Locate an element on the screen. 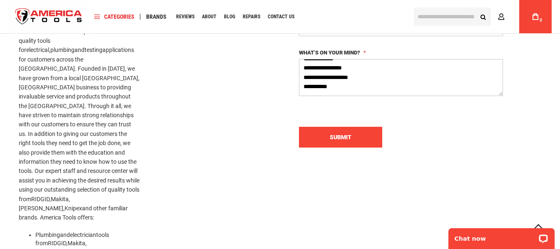 The width and height of the screenshot is (560, 249). span: Contact Us is located at coordinates (281, 17).